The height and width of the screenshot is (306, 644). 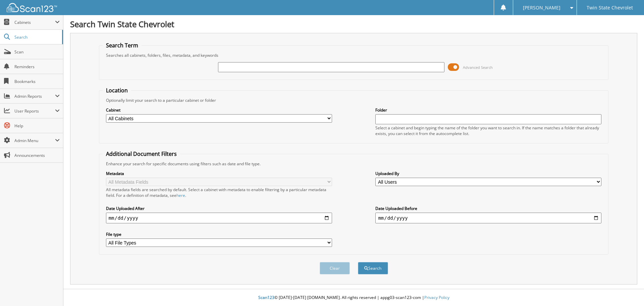 I want to click on legend: Location, so click(x=116, y=91).